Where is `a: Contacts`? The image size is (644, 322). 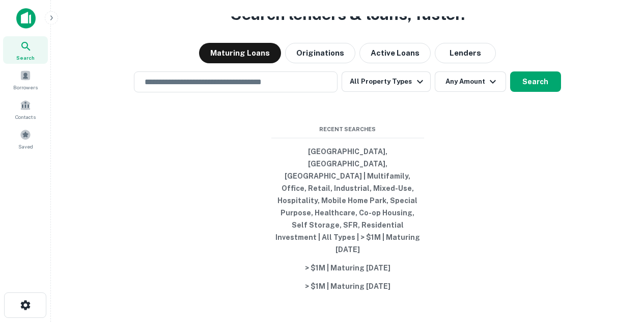
a: Contacts is located at coordinates (26, 109).